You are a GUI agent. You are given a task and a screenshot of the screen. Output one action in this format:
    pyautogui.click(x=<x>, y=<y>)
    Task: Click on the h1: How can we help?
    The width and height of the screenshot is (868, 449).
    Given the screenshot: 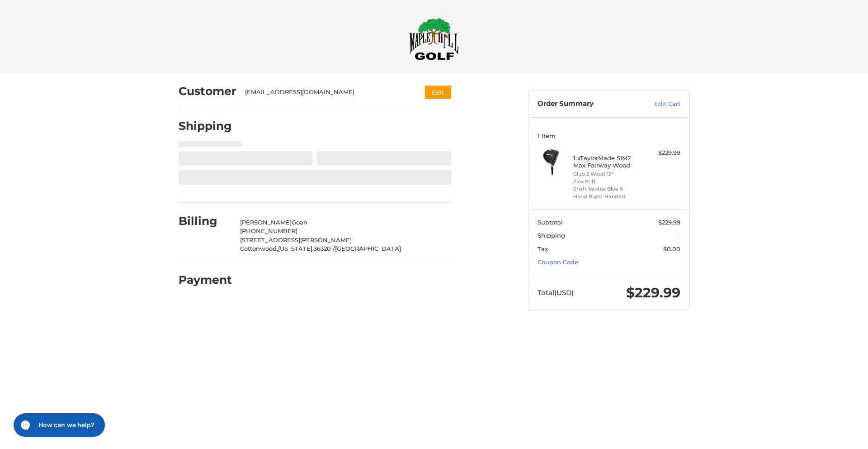 What is the action you would take?
    pyautogui.click(x=58, y=15)
    